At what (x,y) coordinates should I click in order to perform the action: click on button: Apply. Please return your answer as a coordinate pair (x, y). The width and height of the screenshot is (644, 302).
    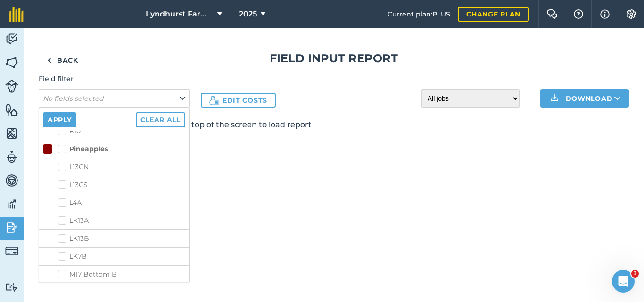
    Looking at the image, I should click on (59, 120).